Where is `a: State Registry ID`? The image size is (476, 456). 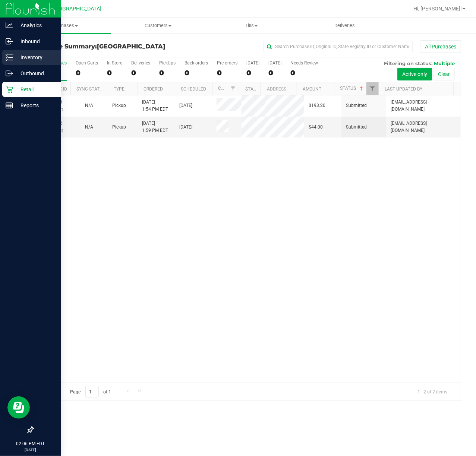
a: State Registry ID is located at coordinates (264, 89).